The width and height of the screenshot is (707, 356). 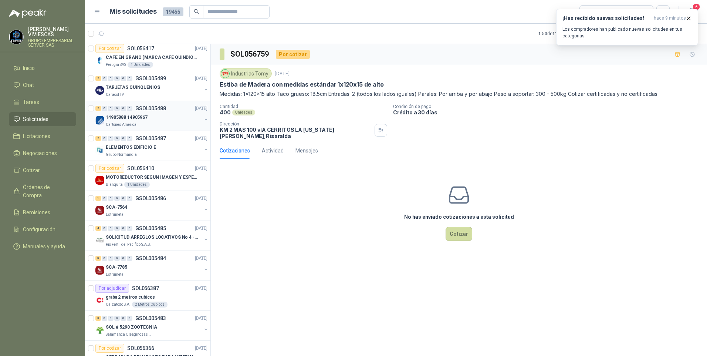 What do you see at coordinates (150, 78) in the screenshot?
I see `p: GSOL005489` at bounding box center [150, 78].